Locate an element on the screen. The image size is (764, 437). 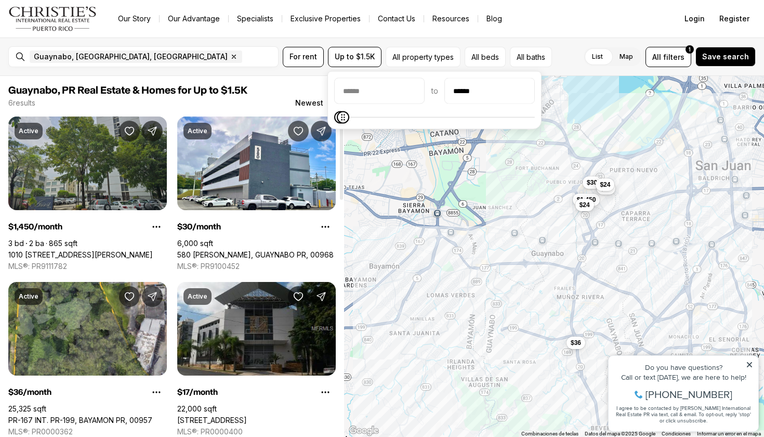
a: Our Story is located at coordinates (134, 19).